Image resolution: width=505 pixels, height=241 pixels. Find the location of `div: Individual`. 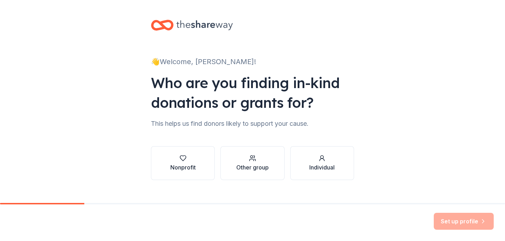

div: Individual is located at coordinates (322, 167).